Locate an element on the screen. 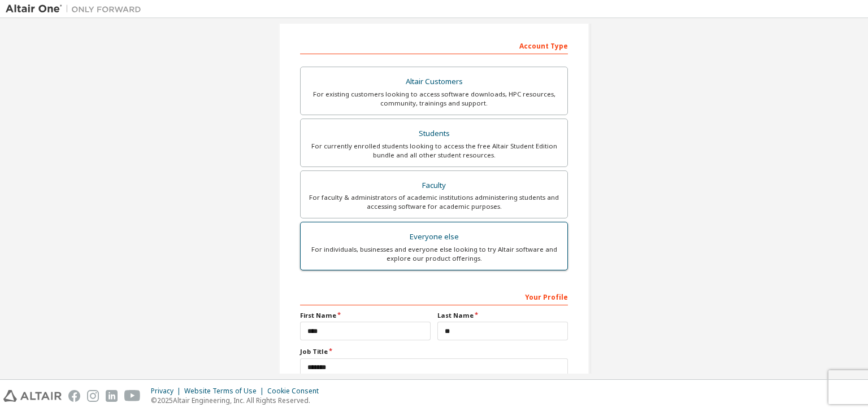  div: Everyone else is located at coordinates (434, 237).